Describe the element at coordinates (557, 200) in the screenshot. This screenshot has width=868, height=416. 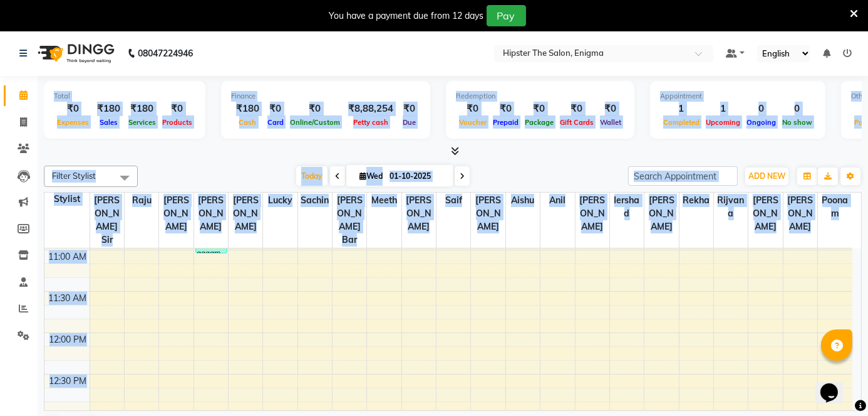
I see `span: anil` at that location.